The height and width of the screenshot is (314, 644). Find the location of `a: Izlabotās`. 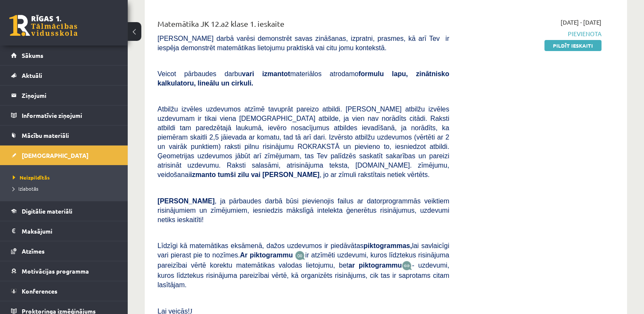

a: Izlabotās is located at coordinates (66, 189).